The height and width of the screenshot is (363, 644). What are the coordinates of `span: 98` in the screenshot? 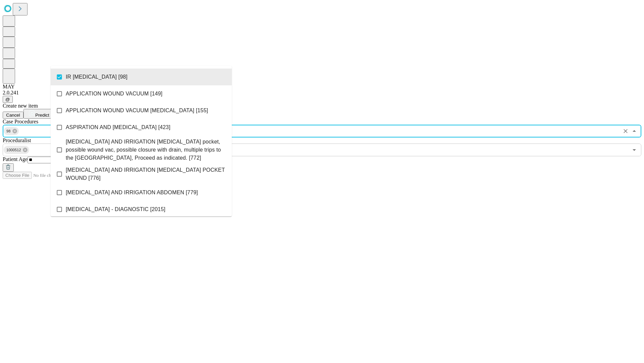 It's located at (9, 131).